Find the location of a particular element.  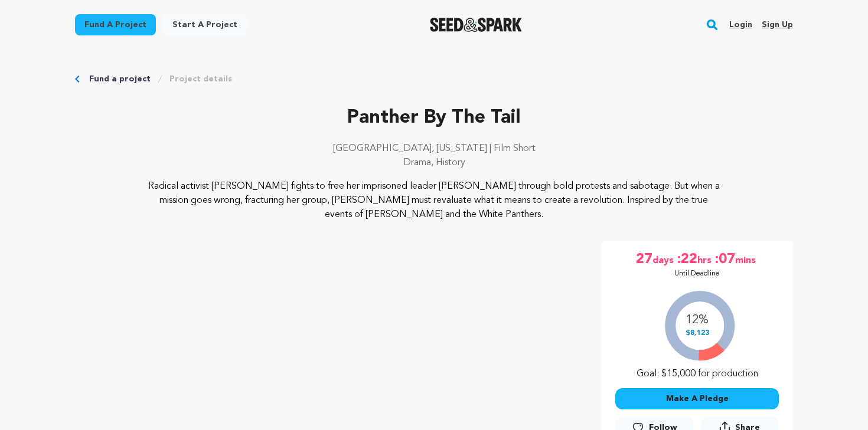

a: Project details is located at coordinates (201, 79).